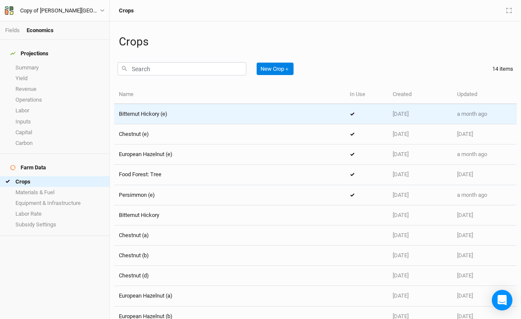 The height and width of the screenshot is (319, 521). What do you see at coordinates (484, 95) in the screenshot?
I see `th: Updated` at bounding box center [484, 95].